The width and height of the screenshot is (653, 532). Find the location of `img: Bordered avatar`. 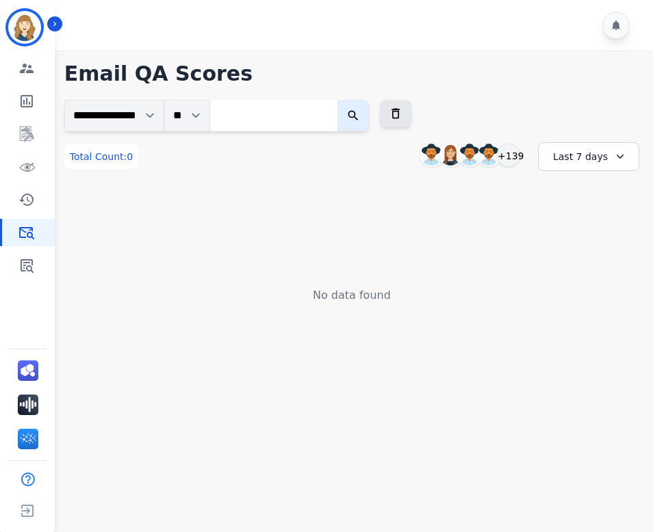

img: Bordered avatar is located at coordinates (25, 27).